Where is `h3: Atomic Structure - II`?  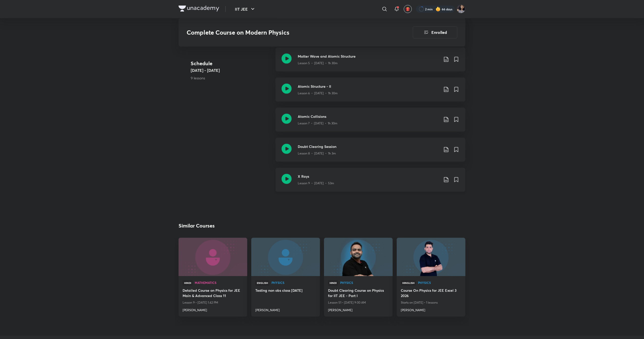 h3: Atomic Structure - II is located at coordinates (368, 86).